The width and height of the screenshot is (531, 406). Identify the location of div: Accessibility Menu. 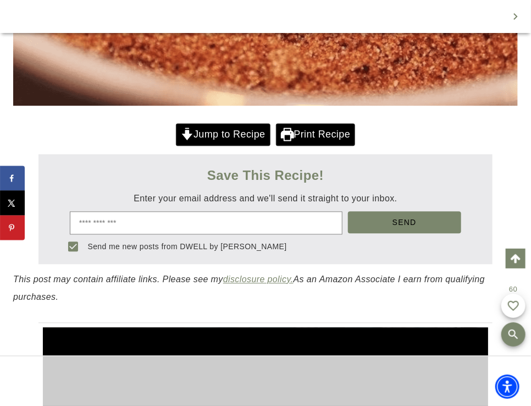
(508, 387).